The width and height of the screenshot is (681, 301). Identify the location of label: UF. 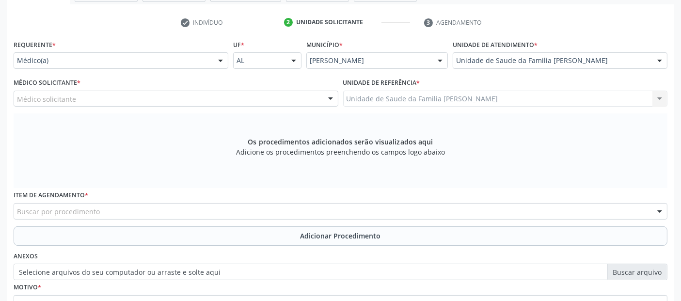
(239, 45).